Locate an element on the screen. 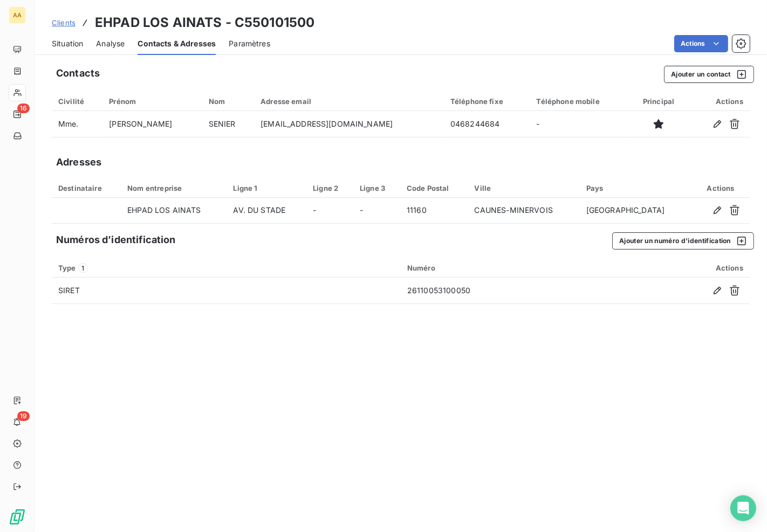 The image size is (767, 532). td: CAUNES-MINERVOIS is located at coordinates (524, 210).